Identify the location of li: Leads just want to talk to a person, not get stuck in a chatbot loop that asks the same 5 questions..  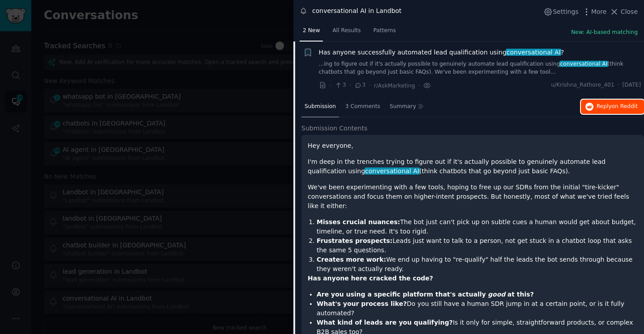
(477, 246).